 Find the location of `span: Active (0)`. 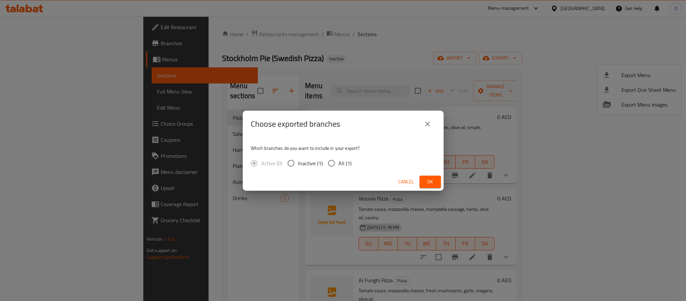

span: Active (0) is located at coordinates (272, 163).